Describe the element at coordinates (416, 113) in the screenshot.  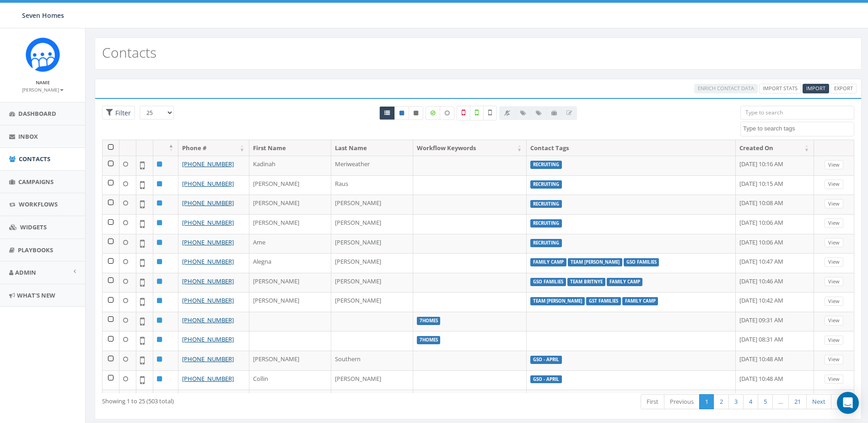
I see `a: Opted Out` at that location.